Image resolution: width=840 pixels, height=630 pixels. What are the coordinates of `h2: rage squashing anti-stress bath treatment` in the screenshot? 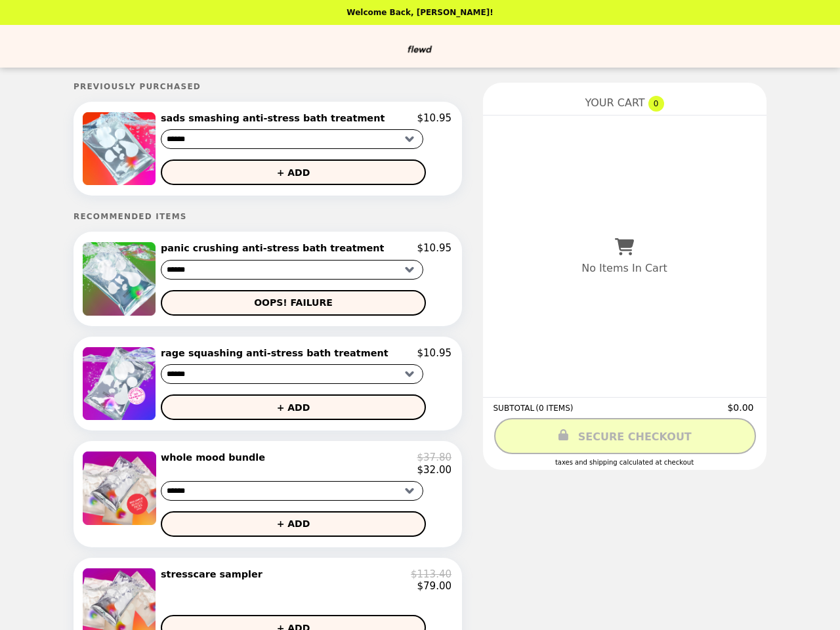 It's located at (277, 353).